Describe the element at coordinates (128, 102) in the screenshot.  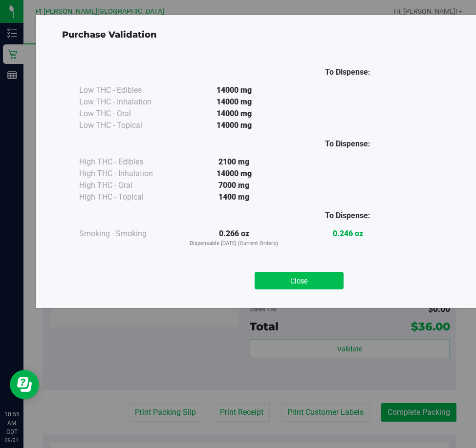
I see `div: Low THC - Inhalation` at that location.